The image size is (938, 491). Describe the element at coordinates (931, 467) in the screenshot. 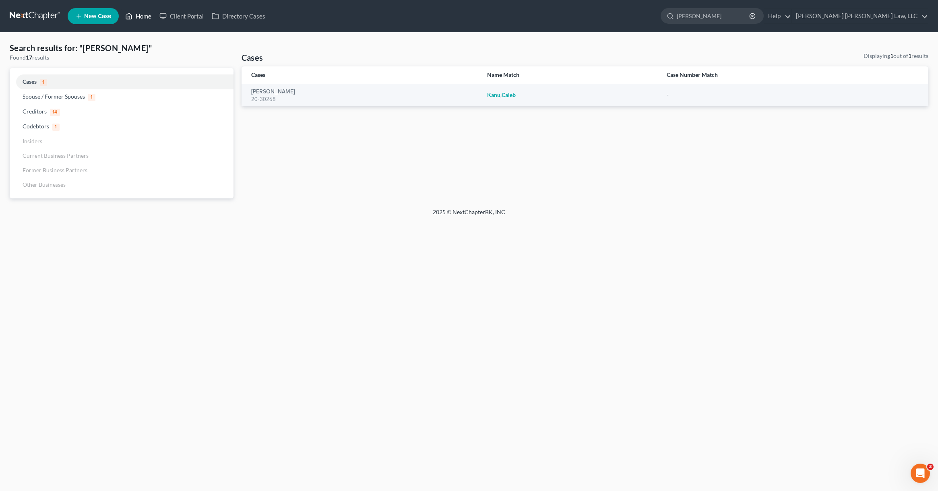

I see `span: 3` at that location.